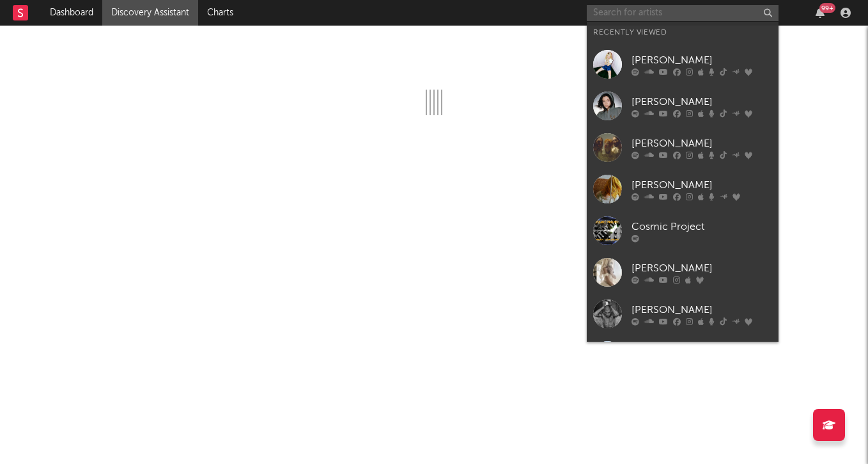  I want to click on a: BLACKPINK, so click(683, 355).